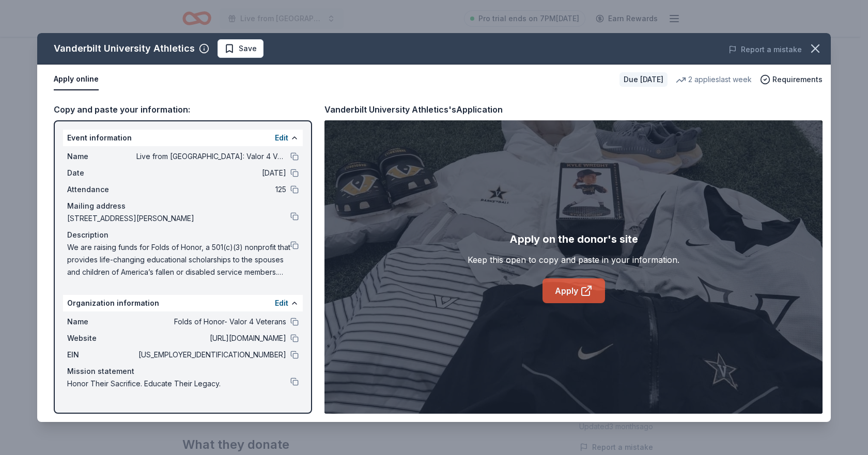  I want to click on span: 125, so click(211, 190).